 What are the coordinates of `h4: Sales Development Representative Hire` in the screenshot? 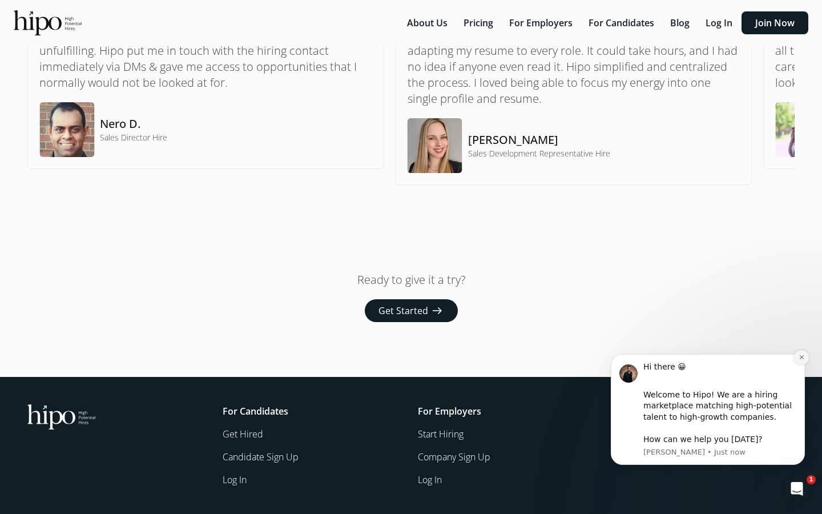 It's located at (539, 154).